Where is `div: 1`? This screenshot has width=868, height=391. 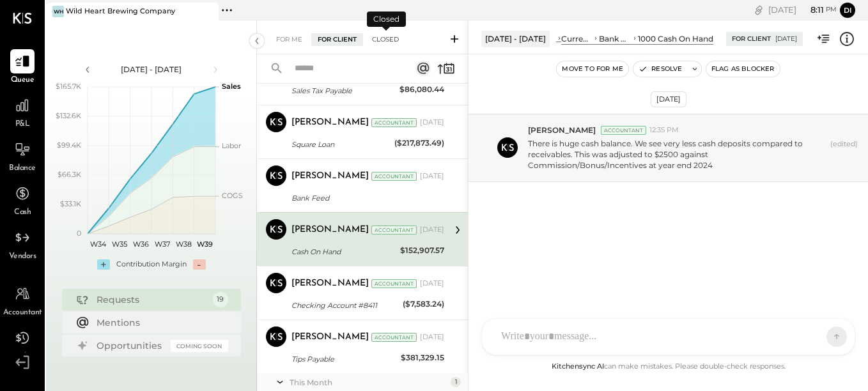 div: 1 is located at coordinates (456, 382).